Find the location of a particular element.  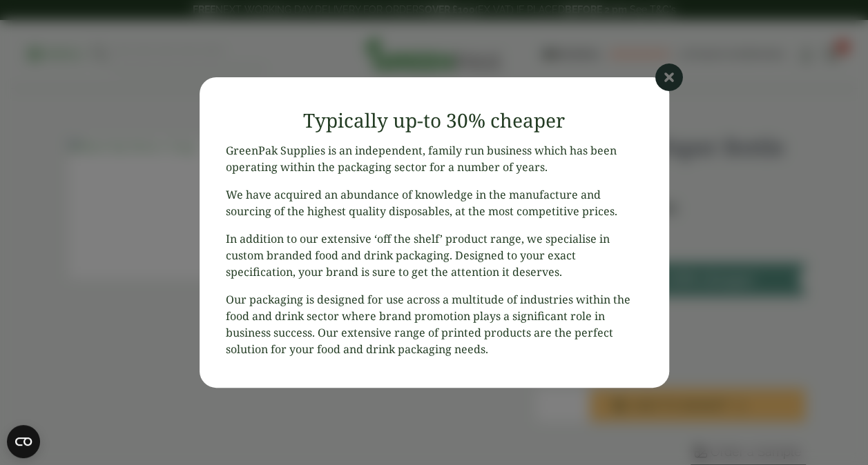

button: Open CMP widget is located at coordinates (24, 441).